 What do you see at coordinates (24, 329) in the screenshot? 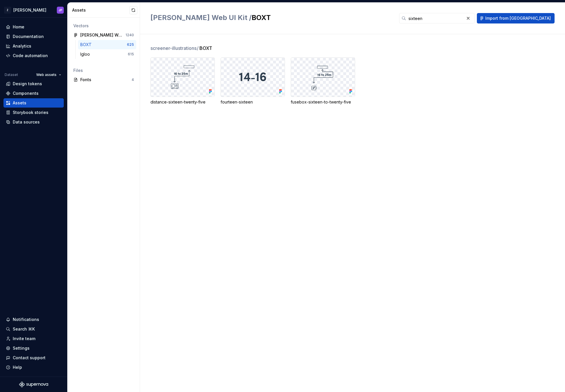
I see `div: Search ⌘K` at bounding box center [24, 329].